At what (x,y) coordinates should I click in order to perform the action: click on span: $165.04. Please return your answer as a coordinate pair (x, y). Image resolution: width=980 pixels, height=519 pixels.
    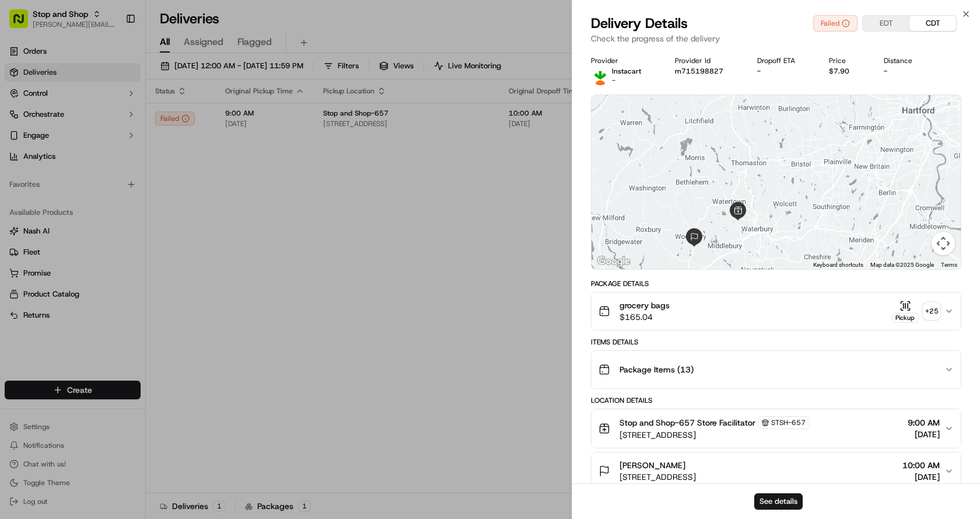
    Looking at the image, I should click on (645, 317).